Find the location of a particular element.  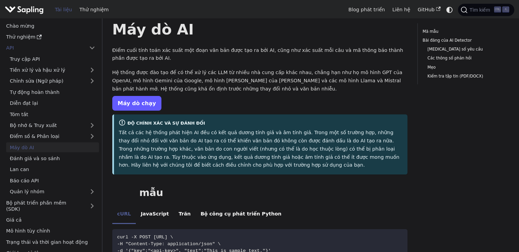

font: Lan can is located at coordinates (19, 169).